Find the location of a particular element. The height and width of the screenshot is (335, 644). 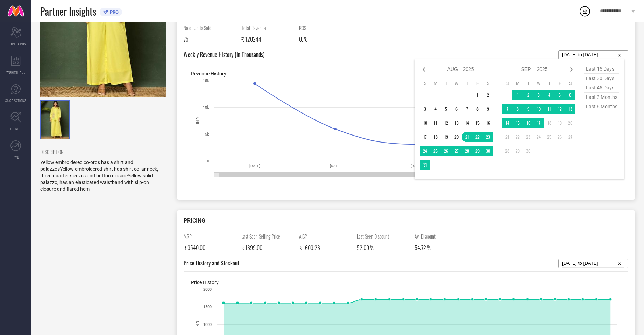

span: last 30 days is located at coordinates (602, 78).